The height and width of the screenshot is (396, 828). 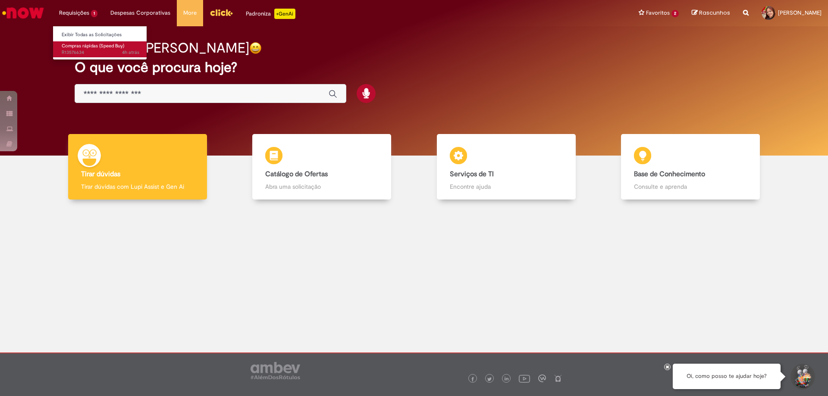 What do you see at coordinates (255, 48) in the screenshot?
I see `img: happy-face.png` at bounding box center [255, 48].